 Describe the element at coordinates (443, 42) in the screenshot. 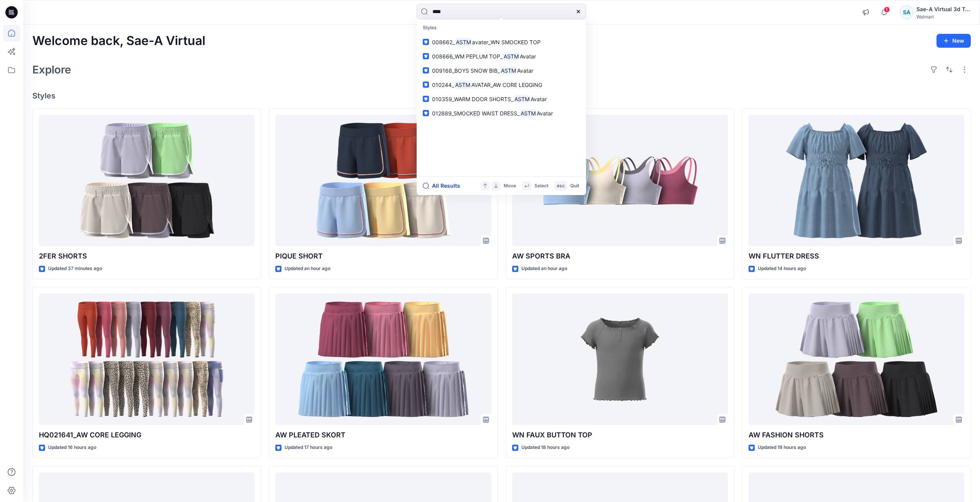

I see `span: 008662_` at that location.